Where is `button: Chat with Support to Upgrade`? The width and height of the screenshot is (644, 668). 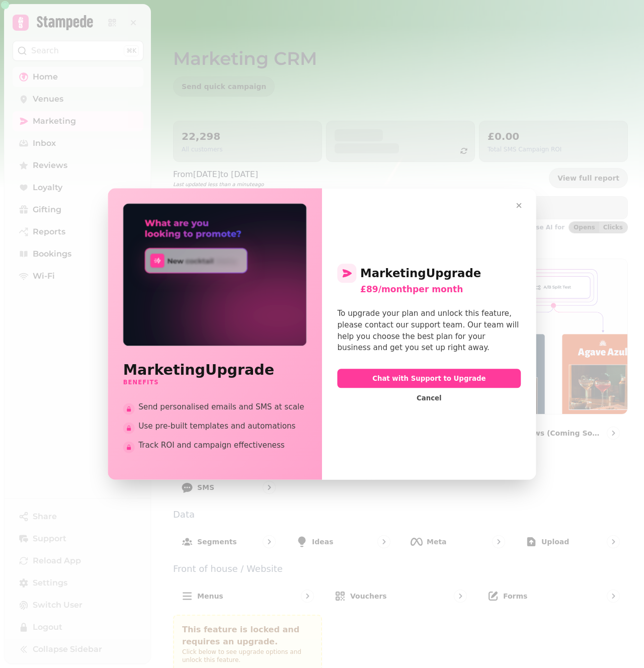 button: Chat with Support to Upgrade is located at coordinates (429, 378).